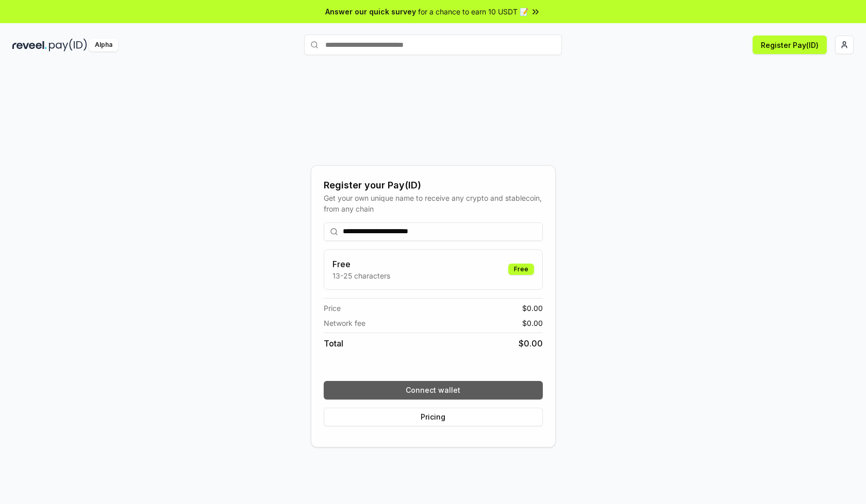  Describe the element at coordinates (332, 308) in the screenshot. I see `span: Price` at that location.